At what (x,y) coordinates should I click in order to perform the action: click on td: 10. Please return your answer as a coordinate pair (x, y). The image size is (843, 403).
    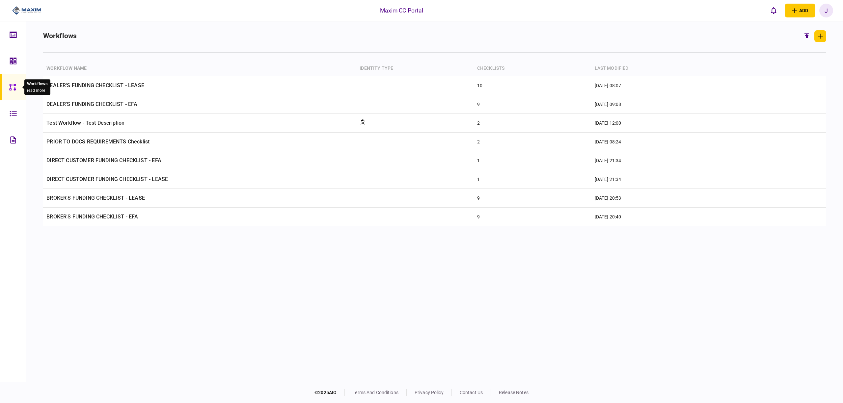
    Looking at the image, I should click on (532, 86).